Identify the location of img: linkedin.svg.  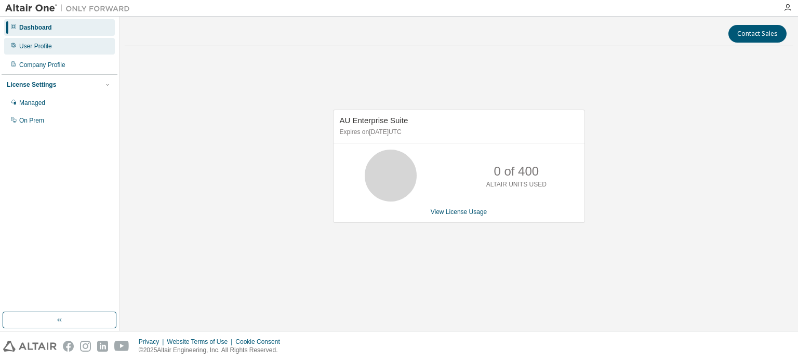
(102, 346).